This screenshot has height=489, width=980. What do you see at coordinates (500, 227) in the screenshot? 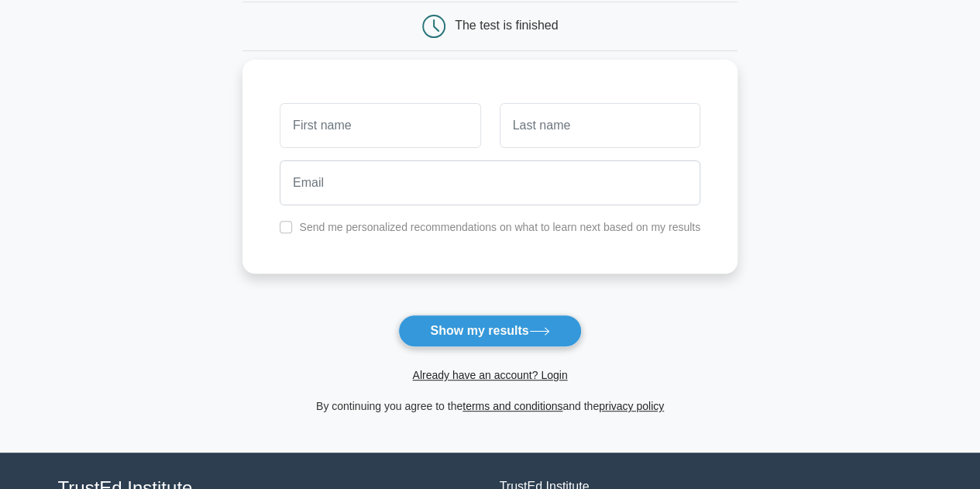
I see `label: Send me personalized recommendations on what to learn next based on my results` at bounding box center [500, 227].